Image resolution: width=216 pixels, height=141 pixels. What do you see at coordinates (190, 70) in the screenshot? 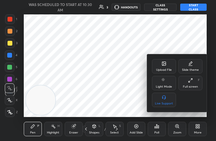
I see `div: Slide theme` at bounding box center [190, 70].